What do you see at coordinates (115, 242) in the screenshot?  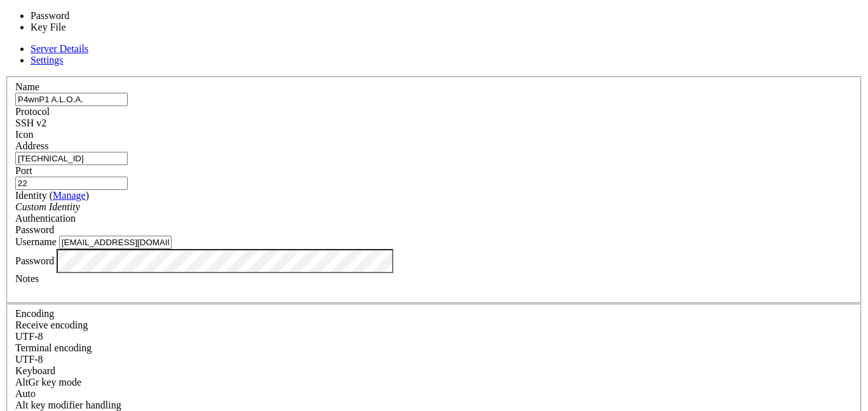 I see `input: Login Username` at bounding box center [115, 242].